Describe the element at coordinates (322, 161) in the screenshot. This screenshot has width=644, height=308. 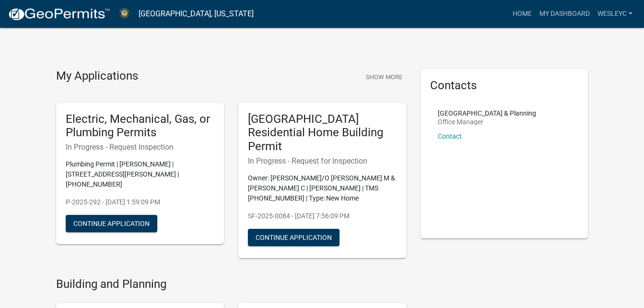
I see `h6: In Progress - Request for Inspection` at that location.